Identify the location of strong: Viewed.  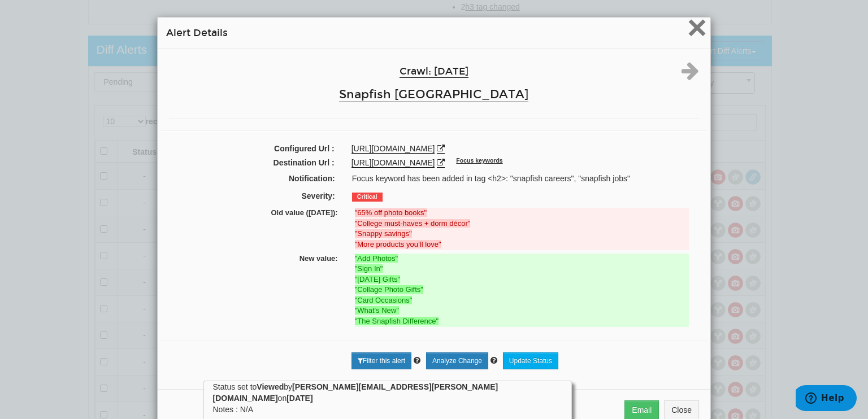
(270, 387).